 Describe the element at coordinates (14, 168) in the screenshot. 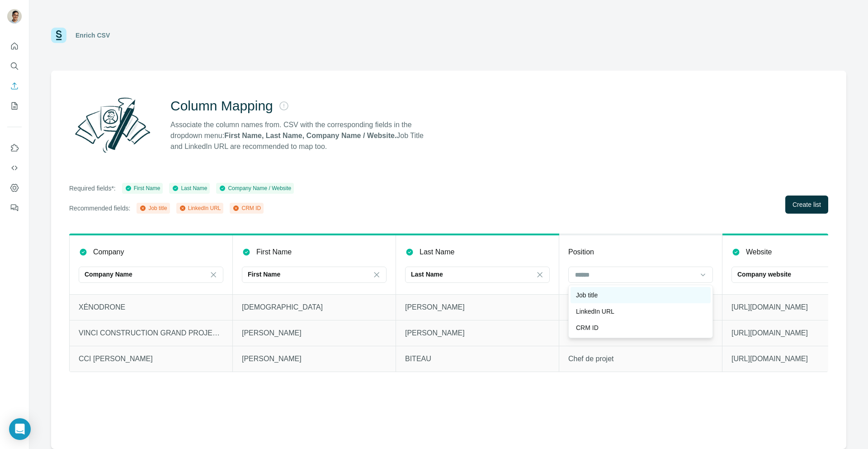

I see `button: Use Surfe API` at that location.